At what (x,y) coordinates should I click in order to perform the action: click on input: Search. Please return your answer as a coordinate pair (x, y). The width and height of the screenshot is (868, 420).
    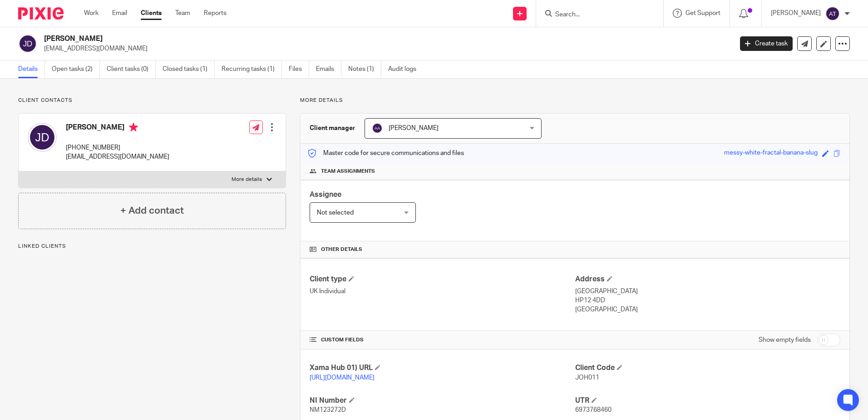
    Looking at the image, I should click on (595, 15).